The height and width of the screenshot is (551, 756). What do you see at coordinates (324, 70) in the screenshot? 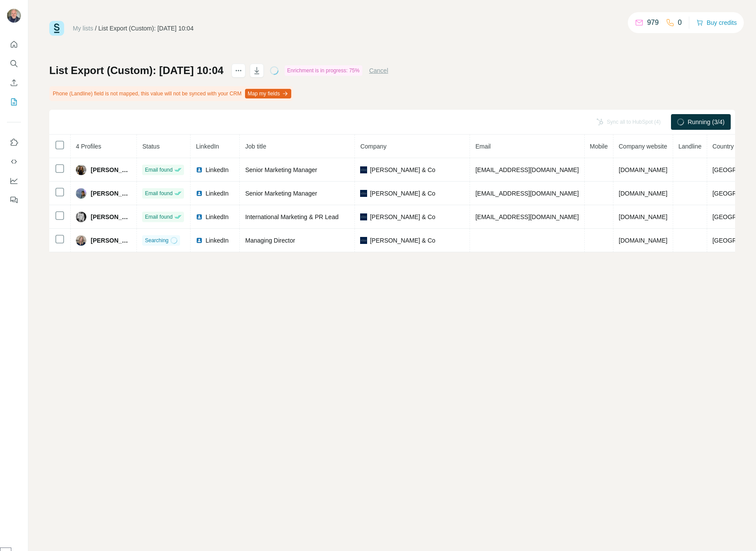
I see `div: Enrichment is in progress: 75%` at bounding box center [324, 70].